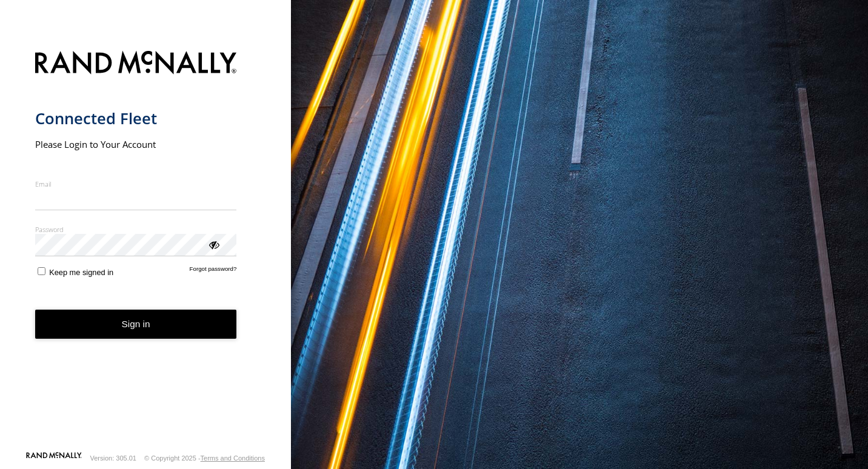  What do you see at coordinates (204, 458) in the screenshot?
I see `div: © Copyright 2025 -` at bounding box center [204, 458].